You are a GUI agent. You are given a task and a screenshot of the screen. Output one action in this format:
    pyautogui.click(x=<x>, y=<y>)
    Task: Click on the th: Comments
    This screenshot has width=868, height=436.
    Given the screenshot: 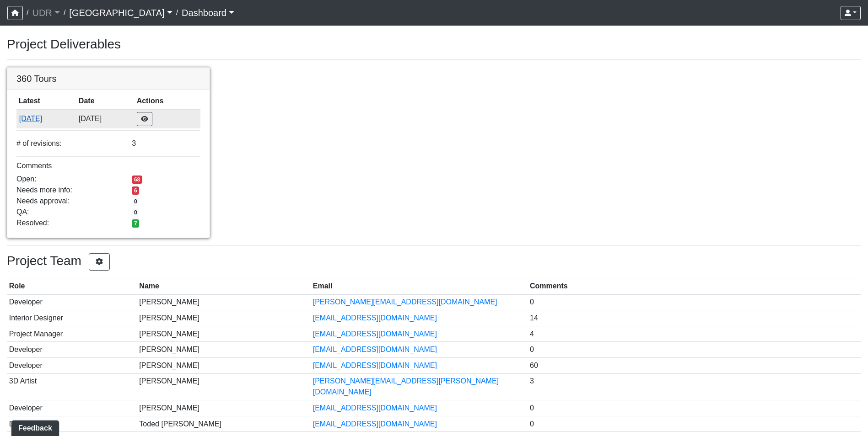 What is the action you would take?
    pyautogui.click(x=694, y=286)
    